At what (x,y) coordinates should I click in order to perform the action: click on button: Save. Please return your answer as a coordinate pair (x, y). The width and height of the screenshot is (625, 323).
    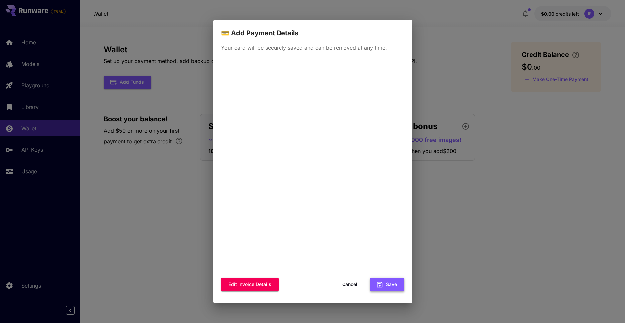
    Looking at the image, I should click on (387, 285).